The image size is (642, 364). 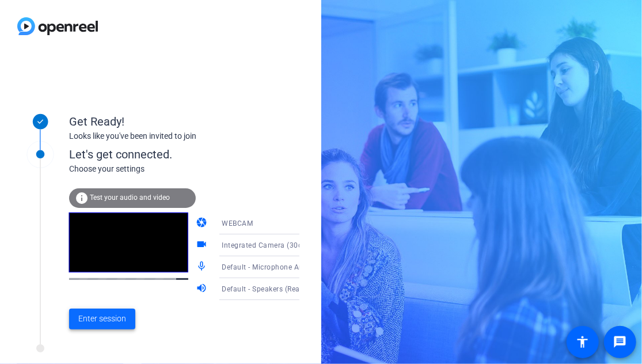 I want to click on div: Looks like you've been invited to join, so click(x=185, y=136).